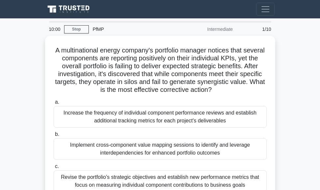 Image resolution: width=320 pixels, height=190 pixels. What do you see at coordinates (160, 149) in the screenshot?
I see `div: Implement cross-component value mapping sessions to identify and leverage interdependencies for e...` at bounding box center [160, 149].